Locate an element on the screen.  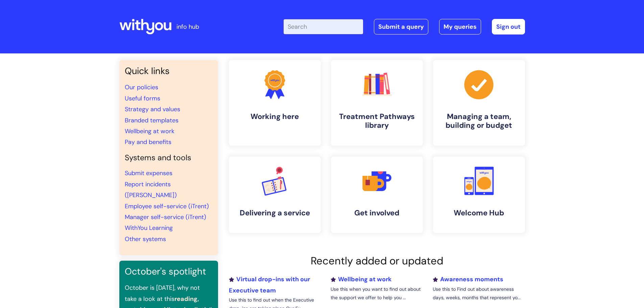
a: Branded templates is located at coordinates (151, 121).